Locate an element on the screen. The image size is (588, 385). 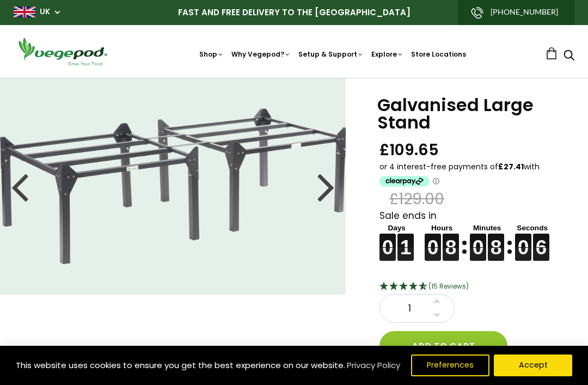
div: Sale ends in is located at coordinates (470, 235).